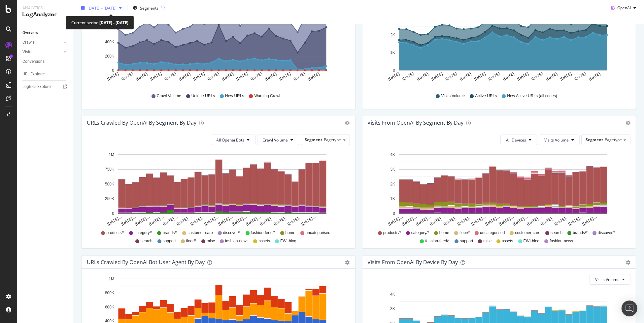 The width and height of the screenshot is (644, 323). Describe the element at coordinates (110, 199) in the screenshot. I see `text: 250K` at that location.